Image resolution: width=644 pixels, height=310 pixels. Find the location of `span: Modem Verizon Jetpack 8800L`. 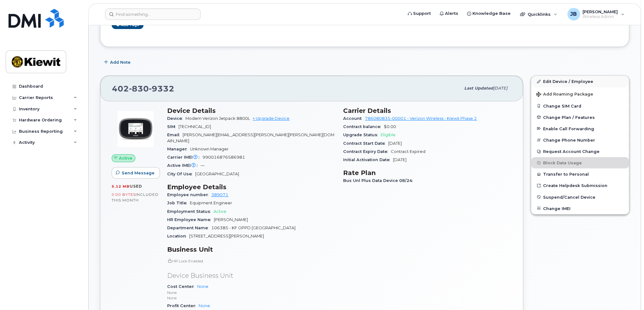

span: Modem Verizon Jetpack 8800L is located at coordinates (218, 118).